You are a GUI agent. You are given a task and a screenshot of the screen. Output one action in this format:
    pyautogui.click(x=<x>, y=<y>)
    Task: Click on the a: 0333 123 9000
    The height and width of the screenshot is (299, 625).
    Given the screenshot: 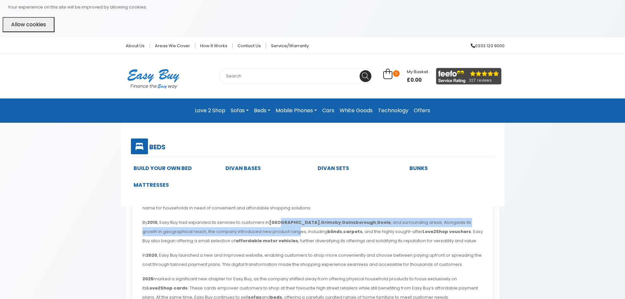 What is the action you would take?
    pyautogui.click(x=485, y=46)
    